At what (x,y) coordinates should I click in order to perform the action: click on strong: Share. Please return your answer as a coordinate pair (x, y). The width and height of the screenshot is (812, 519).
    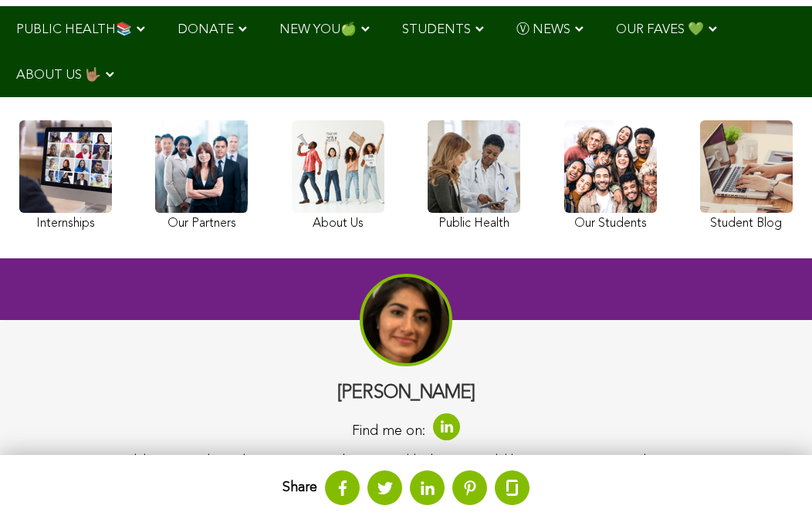
    Looking at the image, I should click on (300, 487).